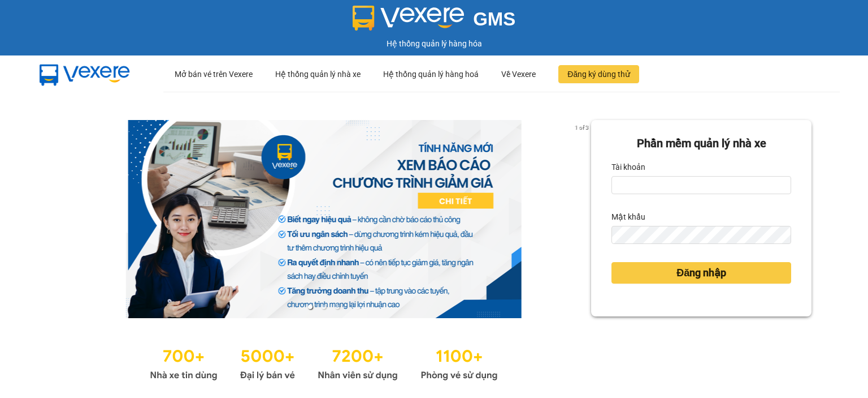 The width and height of the screenshot is (868, 398). I want to click on img: Statistics.png, so click(324, 362).